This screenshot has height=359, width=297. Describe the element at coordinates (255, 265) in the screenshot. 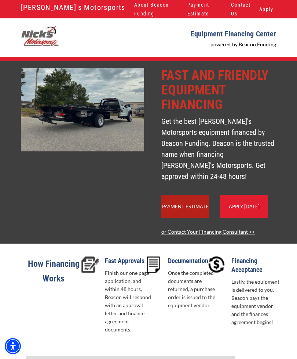

I see `p: Financing Acceptance` at that location.